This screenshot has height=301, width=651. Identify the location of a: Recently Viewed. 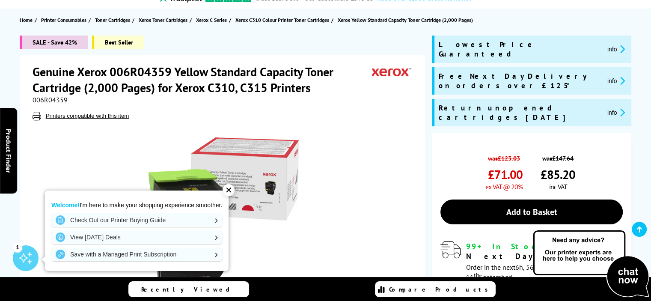
(189, 289).